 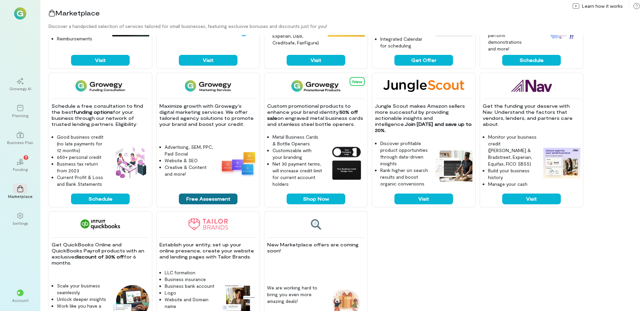 What do you see at coordinates (513, 36) in the screenshot?
I see `li: Set and implement goals within Growegy, perform demonstrations and more!` at bounding box center [513, 36].